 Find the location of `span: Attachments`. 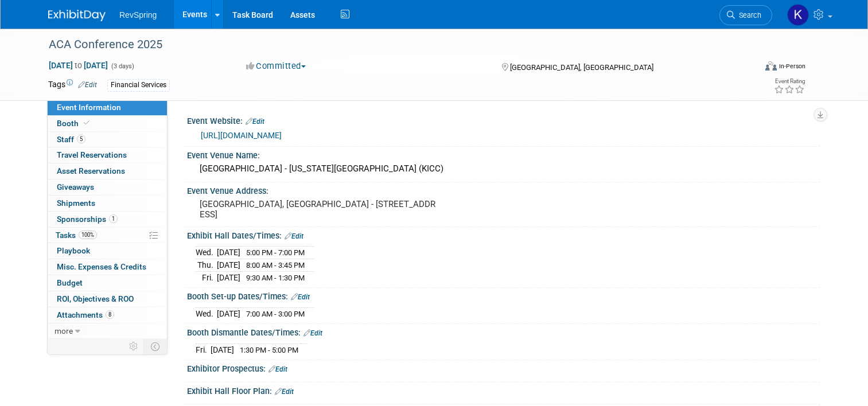

span: Attachments is located at coordinates (85, 315).